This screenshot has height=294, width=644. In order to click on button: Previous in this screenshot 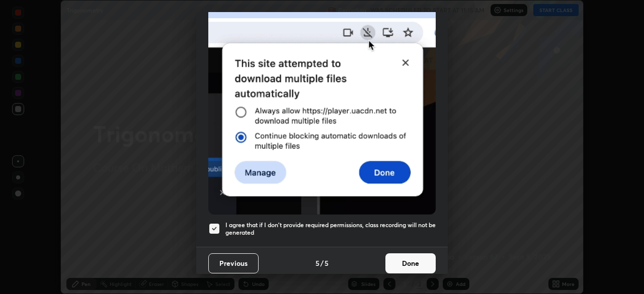, I will do `click(234, 263)`.